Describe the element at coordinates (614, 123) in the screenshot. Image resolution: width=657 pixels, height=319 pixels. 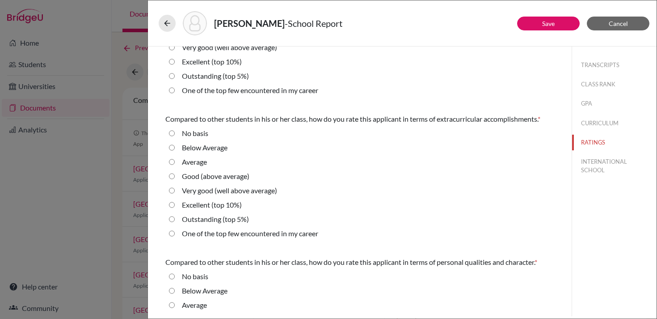
I see `button: CURRICULUM` at that location.